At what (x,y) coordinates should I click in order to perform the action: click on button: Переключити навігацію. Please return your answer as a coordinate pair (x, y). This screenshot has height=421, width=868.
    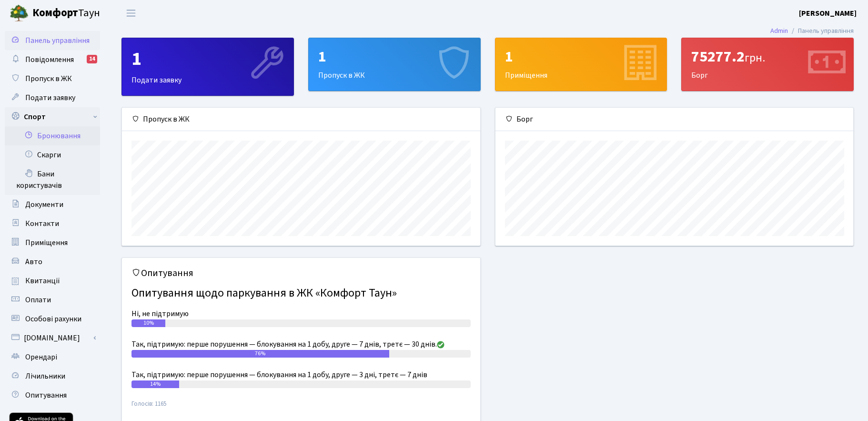
    Looking at the image, I should click on (131, 13).